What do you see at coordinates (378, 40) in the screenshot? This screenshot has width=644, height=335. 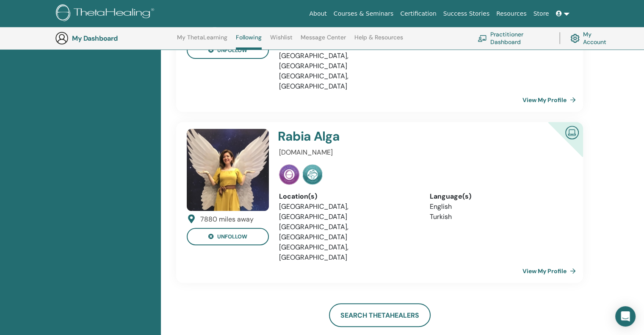 I see `a: Help & Resources` at bounding box center [378, 40].